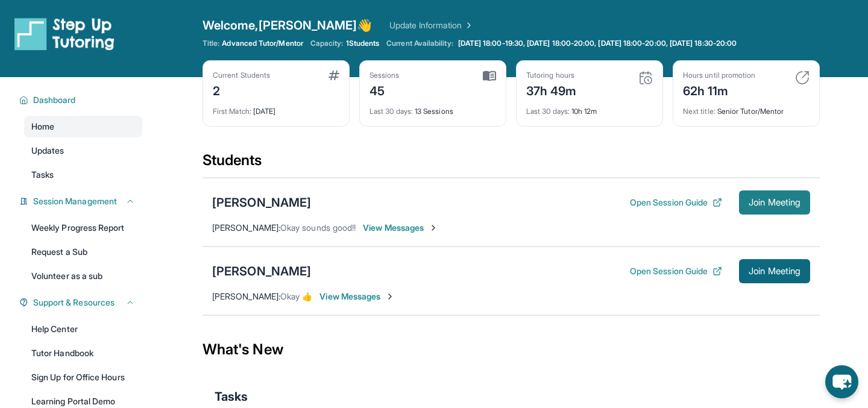  What do you see at coordinates (262, 43) in the screenshot?
I see `span: Advanced Tutor/Mentor` at bounding box center [262, 43].